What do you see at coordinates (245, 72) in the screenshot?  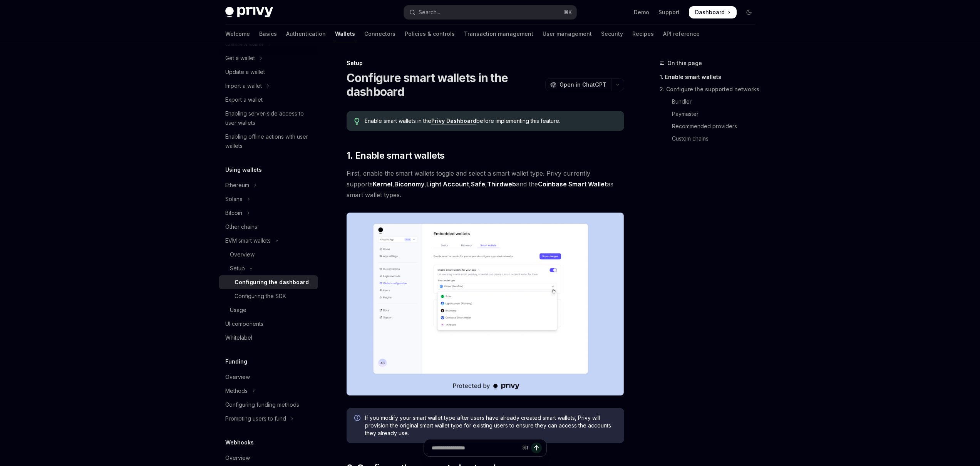 I see `div: Update a wallet` at bounding box center [245, 72].